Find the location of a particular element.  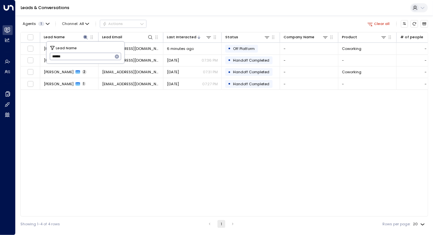

button: Agents1 is located at coordinates (36, 24).